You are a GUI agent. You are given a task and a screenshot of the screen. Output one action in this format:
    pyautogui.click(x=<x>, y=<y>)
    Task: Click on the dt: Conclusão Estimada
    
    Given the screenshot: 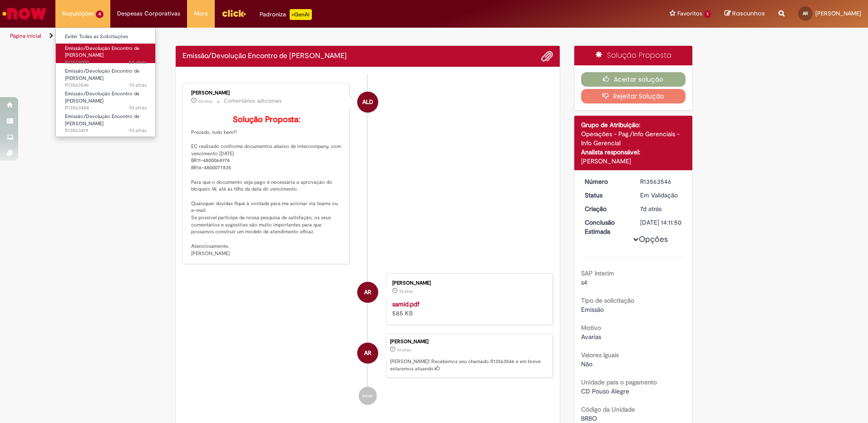 What is the action you would take?
    pyautogui.click(x=606, y=227)
    